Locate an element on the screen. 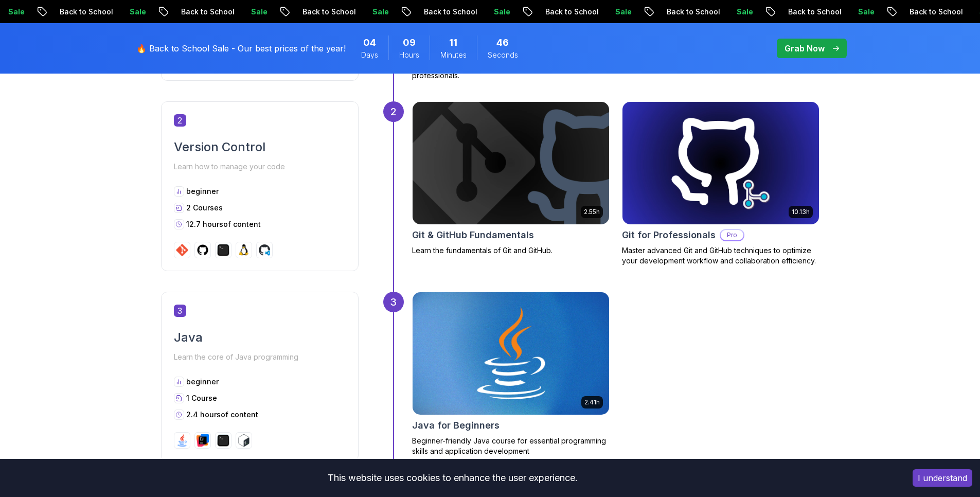  span: Hours is located at coordinates (409, 55).